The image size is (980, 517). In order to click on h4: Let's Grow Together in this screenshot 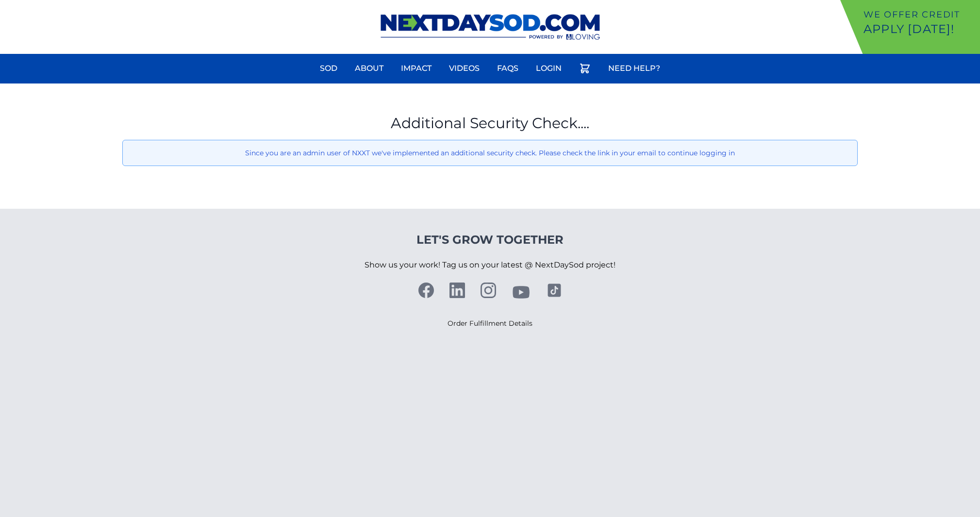, I will do `click(490, 239)`.